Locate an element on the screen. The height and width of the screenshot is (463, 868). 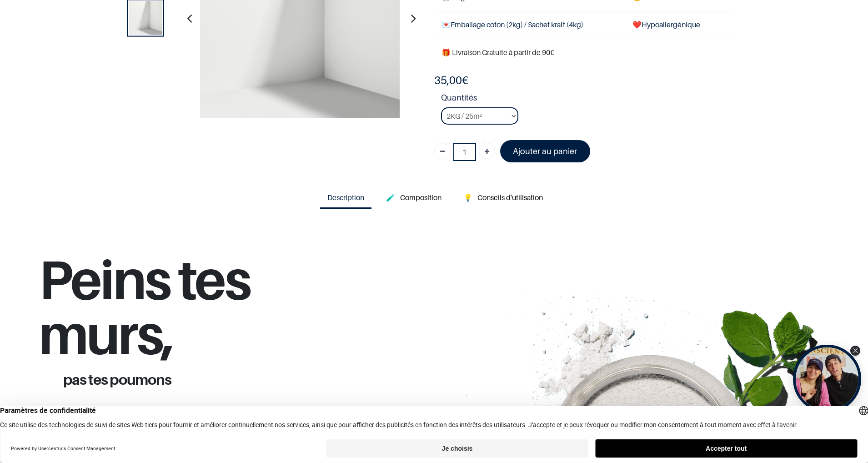
td: Emballage coton (2kg) / Sachet kraft (4kg) is located at coordinates (530, 25).